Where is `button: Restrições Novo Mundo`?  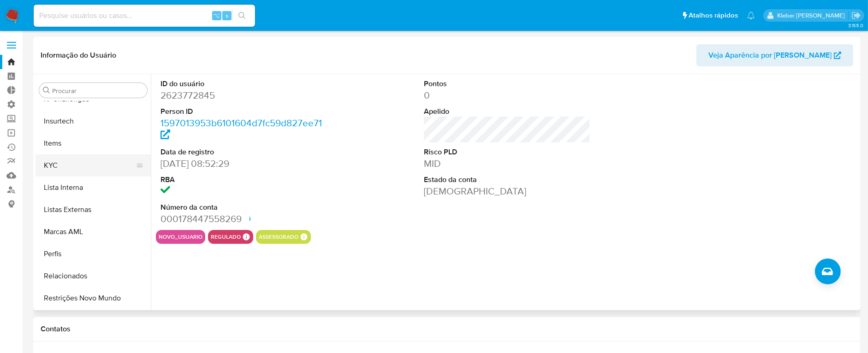 button: Restrições Novo Mundo is located at coordinates (93, 298).